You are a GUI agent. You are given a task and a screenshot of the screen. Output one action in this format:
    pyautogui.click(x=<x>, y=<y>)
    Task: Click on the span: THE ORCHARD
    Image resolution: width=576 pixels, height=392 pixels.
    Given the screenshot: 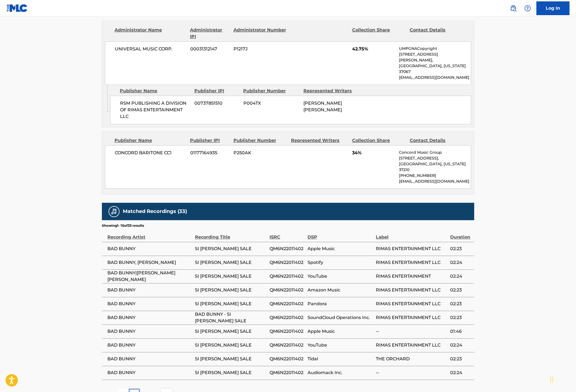 What is the action you would take?
    pyautogui.click(x=412, y=359)
    